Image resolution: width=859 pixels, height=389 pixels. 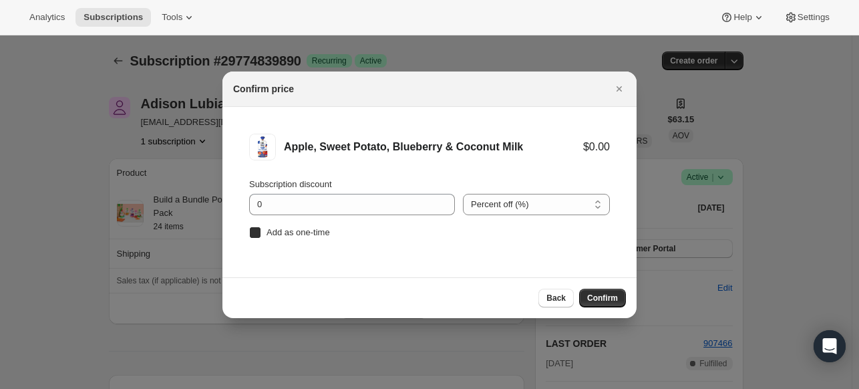 What do you see at coordinates (291, 184) in the screenshot?
I see `span: Subscription discount` at bounding box center [291, 184].